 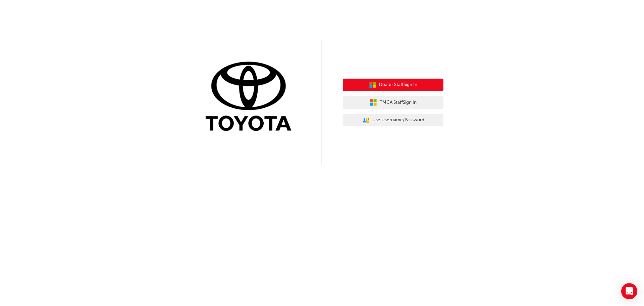 What do you see at coordinates (398, 103) in the screenshot?
I see `span: TMCA Staff Sign In` at bounding box center [398, 103].